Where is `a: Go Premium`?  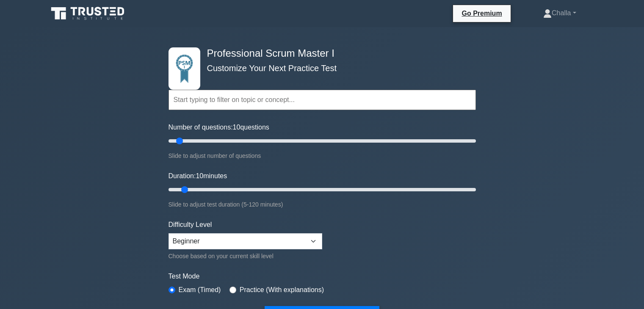
a: Go Premium is located at coordinates (482, 14).